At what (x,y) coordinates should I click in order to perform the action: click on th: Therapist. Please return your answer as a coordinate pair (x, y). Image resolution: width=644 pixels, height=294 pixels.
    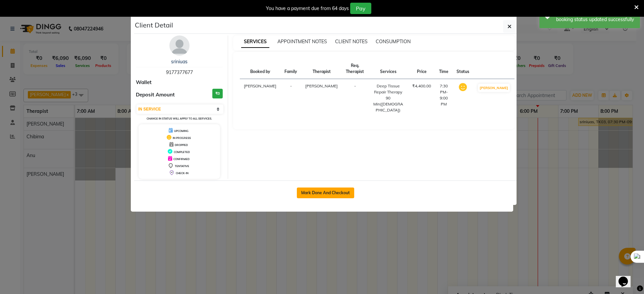
    Looking at the image, I should click on (321, 69).